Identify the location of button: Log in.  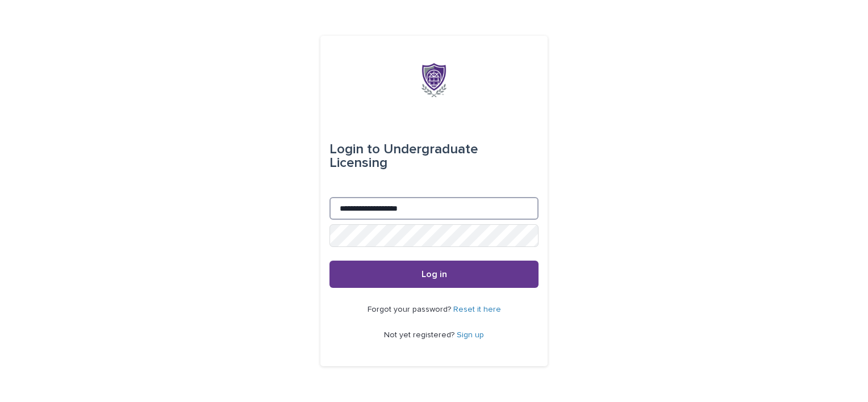
(434, 274).